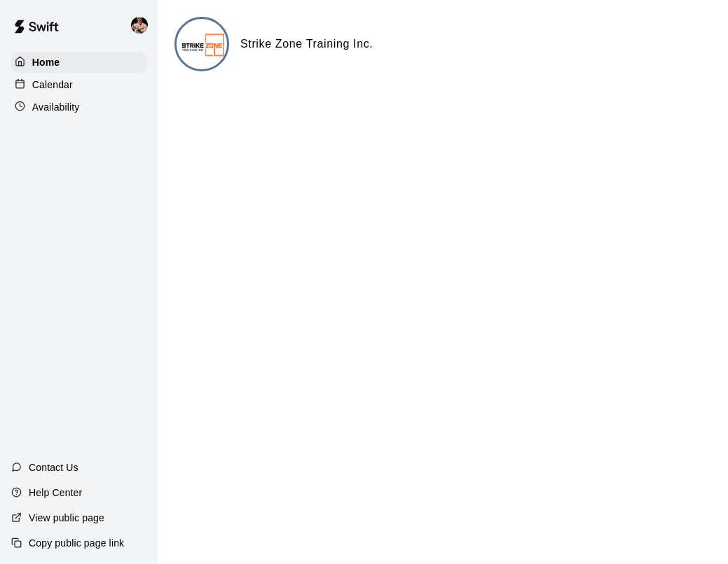 The image size is (728, 564). What do you see at coordinates (66, 518) in the screenshot?
I see `p: View public page` at bounding box center [66, 518].